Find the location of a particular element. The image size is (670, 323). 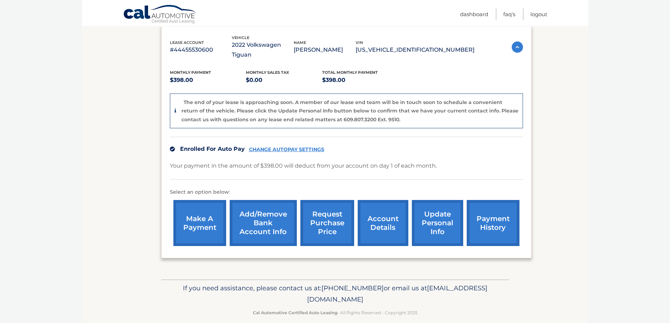

p: - All Rights Reserved - Copyright 2025 is located at coordinates (335, 313).